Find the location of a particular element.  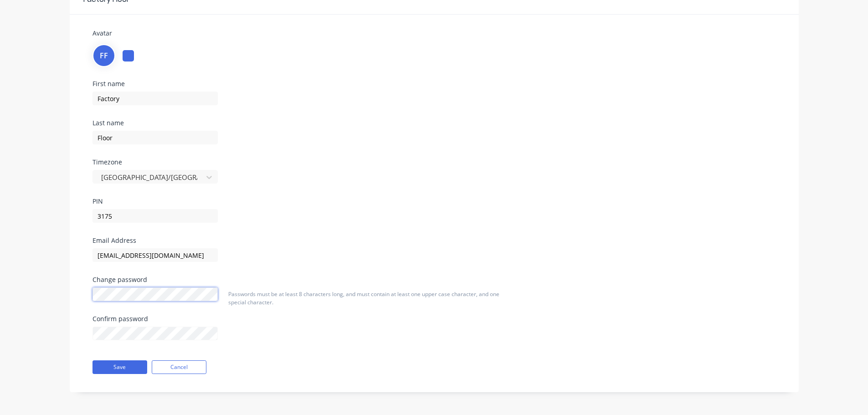

button: Cancel is located at coordinates (179, 367).